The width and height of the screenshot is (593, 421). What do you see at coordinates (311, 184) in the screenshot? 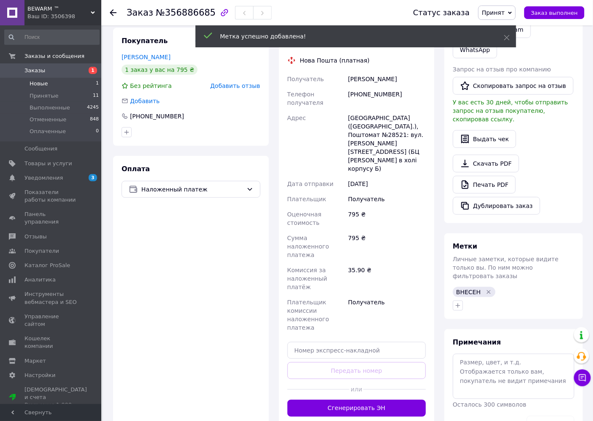
I see `span: Дата отправки` at bounding box center [311, 184].